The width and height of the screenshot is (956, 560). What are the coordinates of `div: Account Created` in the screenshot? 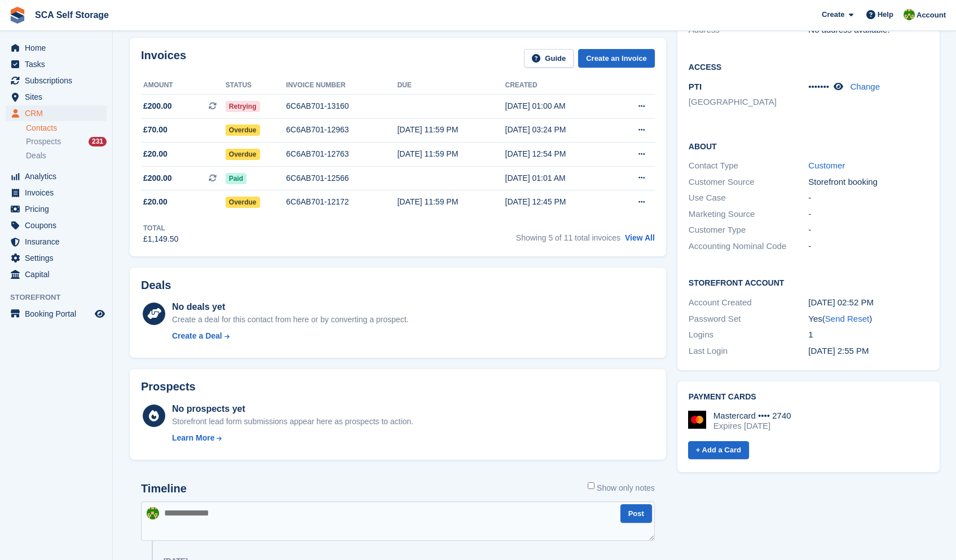 It's located at (748, 303).